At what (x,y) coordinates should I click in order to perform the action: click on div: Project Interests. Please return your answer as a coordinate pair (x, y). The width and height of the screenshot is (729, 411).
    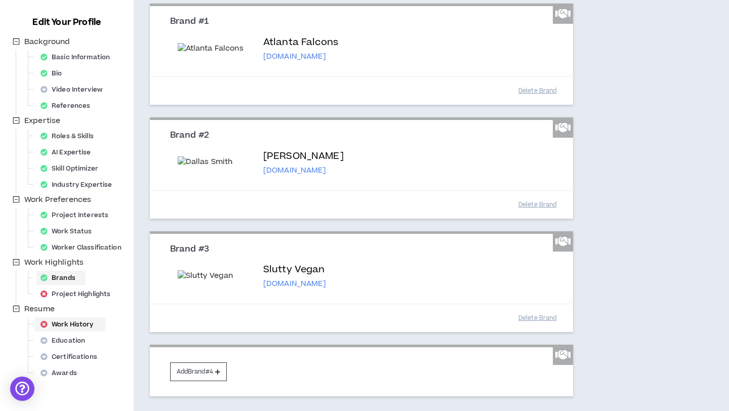
    Looking at the image, I should click on (77, 215).